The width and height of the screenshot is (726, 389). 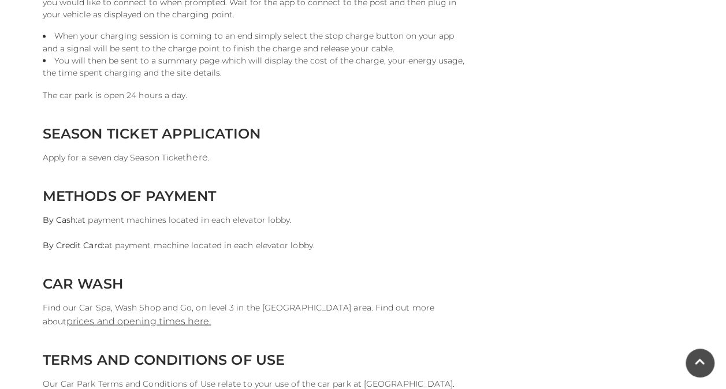 What do you see at coordinates (60, 219) in the screenshot?
I see `strong: By Cash:` at bounding box center [60, 219].